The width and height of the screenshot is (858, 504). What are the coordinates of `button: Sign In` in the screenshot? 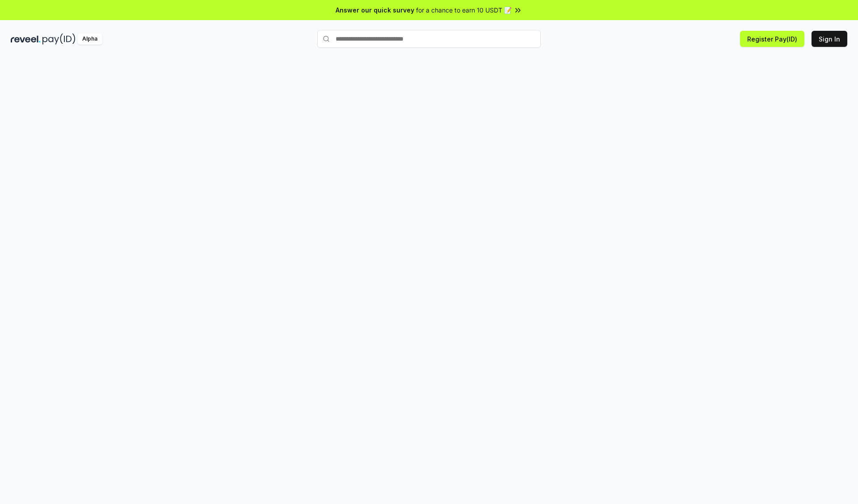 It's located at (830, 38).